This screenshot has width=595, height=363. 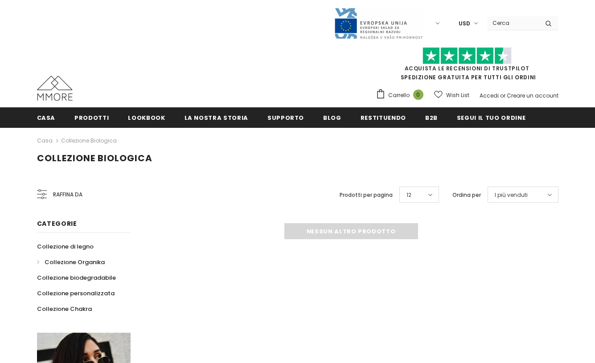 I want to click on span: Casa, so click(x=46, y=118).